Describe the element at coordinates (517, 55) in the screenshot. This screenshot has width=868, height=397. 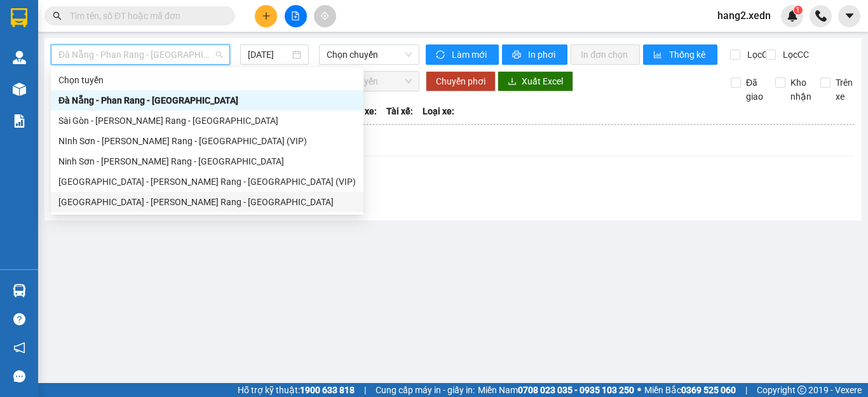
I see `span: printer` at that location.